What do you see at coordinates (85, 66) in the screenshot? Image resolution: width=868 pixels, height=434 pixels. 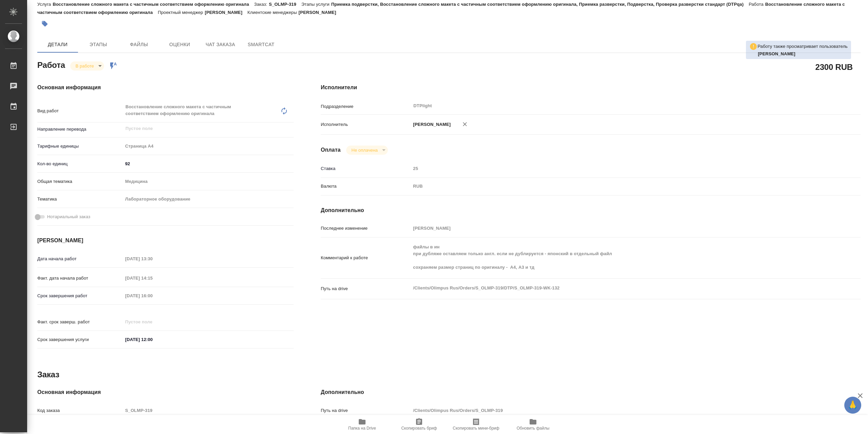 I see `button: В работе` at bounding box center [85, 66].